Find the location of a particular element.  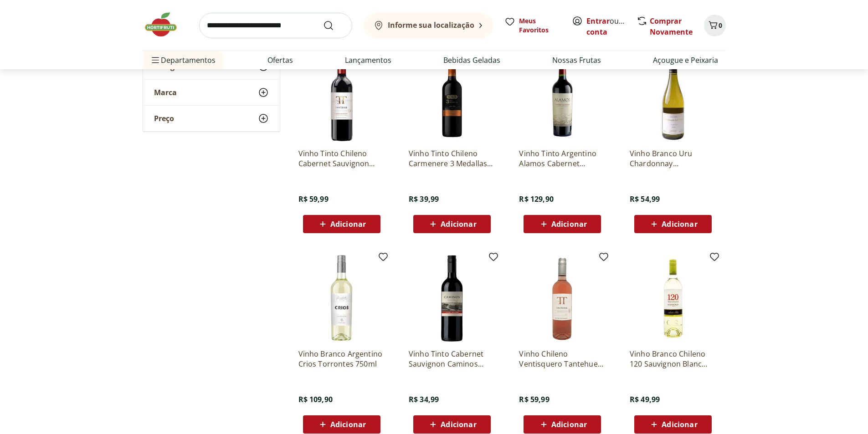

a: Vinho Branco Chileno 120 Sauvignon Blanc Santa Rita 750ml is located at coordinates (673, 359).